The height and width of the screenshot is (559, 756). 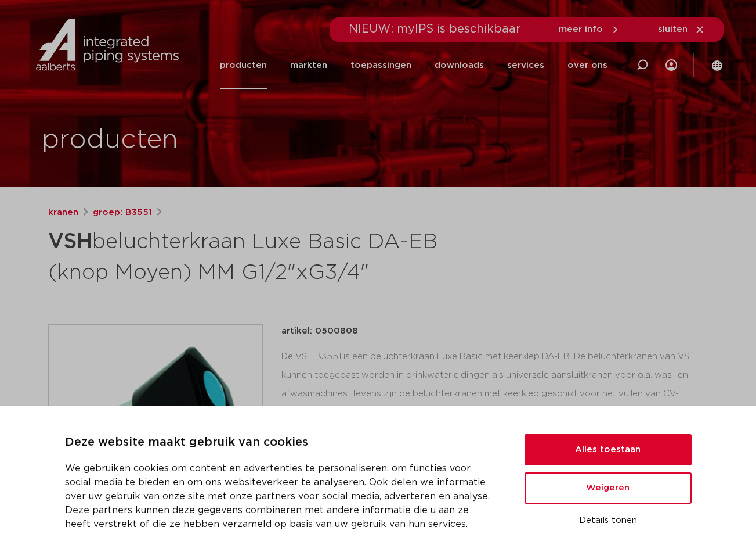 I want to click on button: Weigeren, so click(x=608, y=488).